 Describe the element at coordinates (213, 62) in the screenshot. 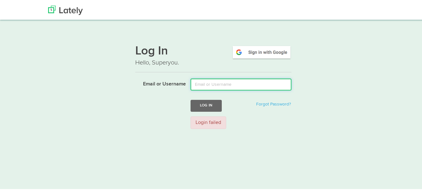

I see `p: Hello, Superyou.` at that location.